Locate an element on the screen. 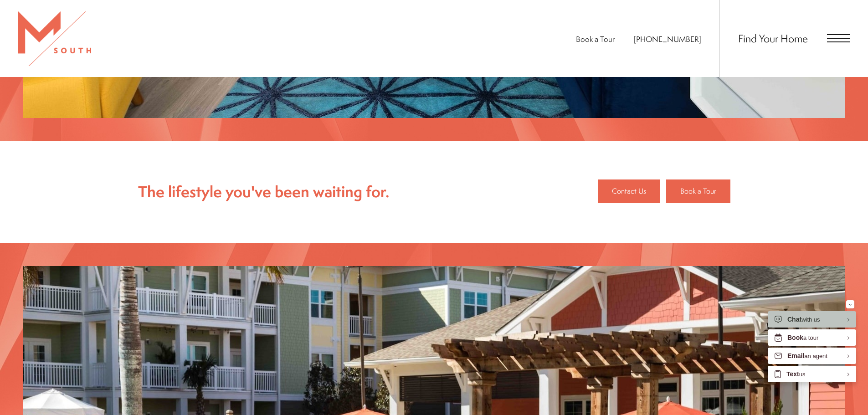 This screenshot has height=415, width=868. p: The lifestyle you've been waiting for. is located at coordinates (263, 192).